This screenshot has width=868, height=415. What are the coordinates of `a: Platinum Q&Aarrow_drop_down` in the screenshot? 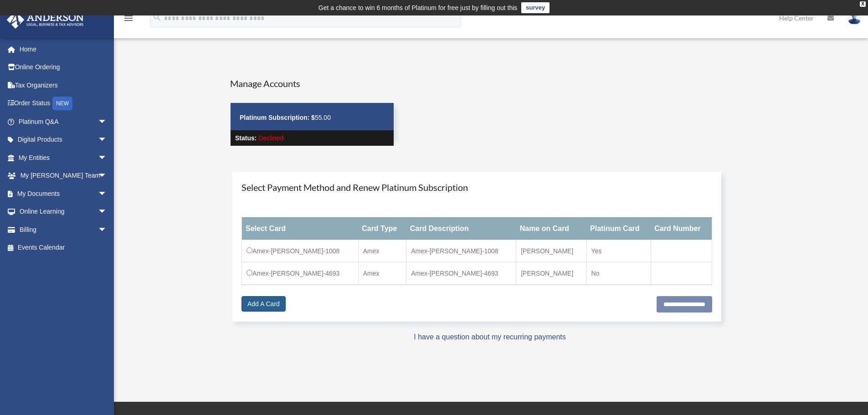 It's located at (63, 122).